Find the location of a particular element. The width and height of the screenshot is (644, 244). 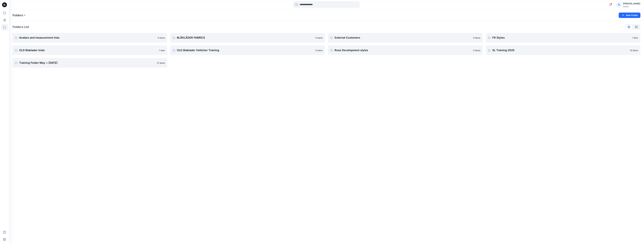

a: OLD Blaklader Vstitcher Training0 items is located at coordinates (248, 50).